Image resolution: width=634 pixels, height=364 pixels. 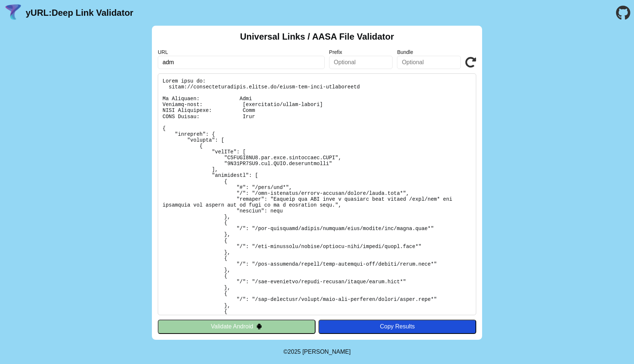 What do you see at coordinates (326, 351) in the screenshot?
I see `a: Michael Ibragimchayev's Personal Site` at bounding box center [326, 351].